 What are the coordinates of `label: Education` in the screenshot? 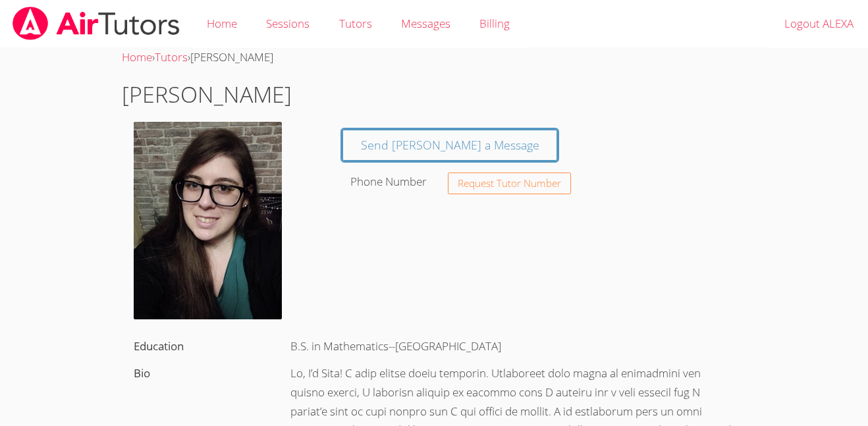 It's located at (159, 345).